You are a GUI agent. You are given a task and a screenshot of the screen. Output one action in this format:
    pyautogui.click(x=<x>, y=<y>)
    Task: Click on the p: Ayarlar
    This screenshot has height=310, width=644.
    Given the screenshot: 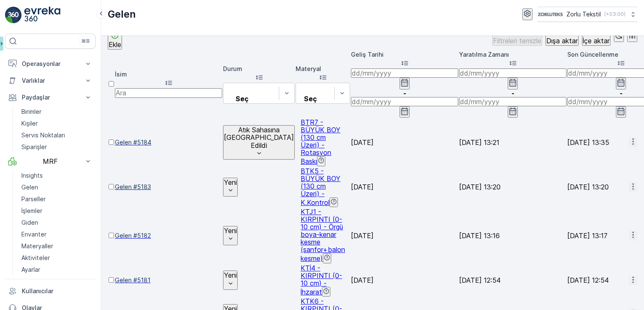 What is the action you would take?
    pyautogui.click(x=30, y=270)
    